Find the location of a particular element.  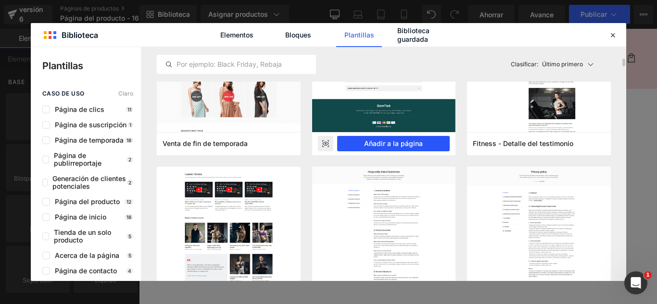

span: Venta de fin de temporada is located at coordinates (205, 144).